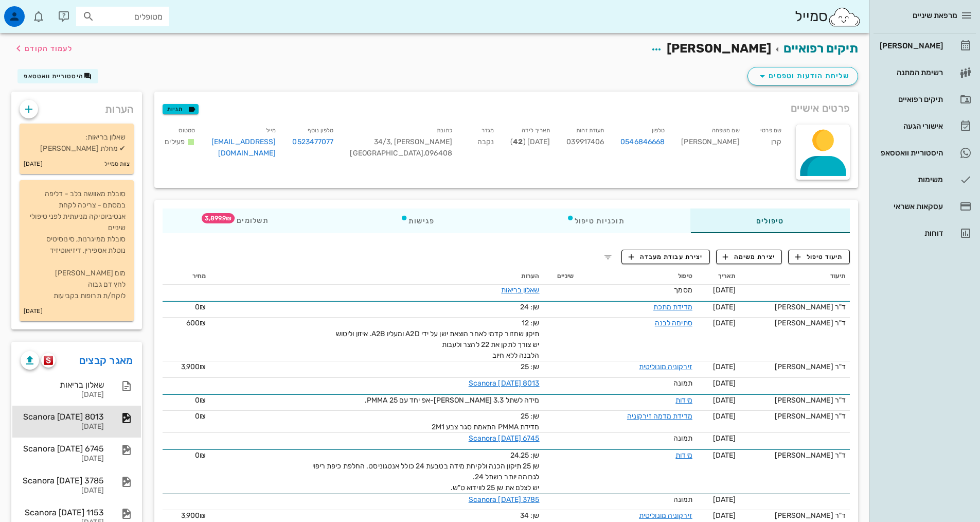 The width and height of the screenshot is (980, 522). What do you see at coordinates (844, 17) in the screenshot?
I see `img: SmileCloud logo` at bounding box center [844, 17].